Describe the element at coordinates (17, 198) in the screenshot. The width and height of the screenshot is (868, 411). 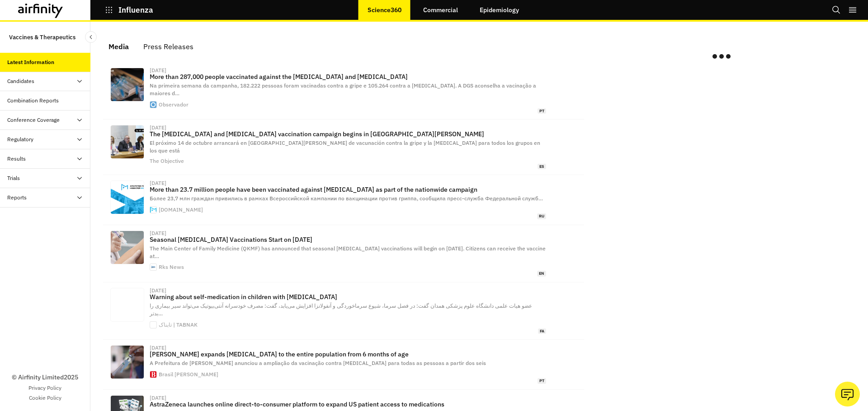
I see `div: Reports` at that location.